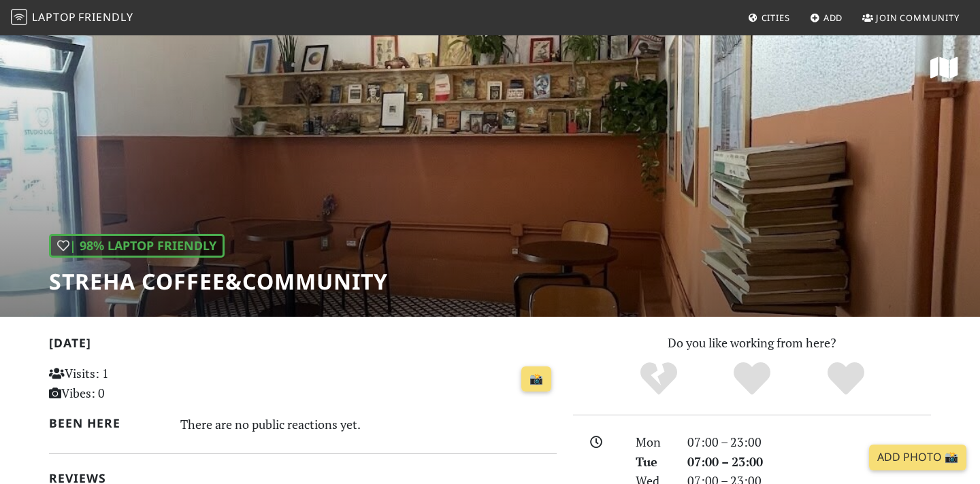 The width and height of the screenshot is (980, 484). What do you see at coordinates (54, 17) in the screenshot?
I see `span: Laptop` at bounding box center [54, 17].